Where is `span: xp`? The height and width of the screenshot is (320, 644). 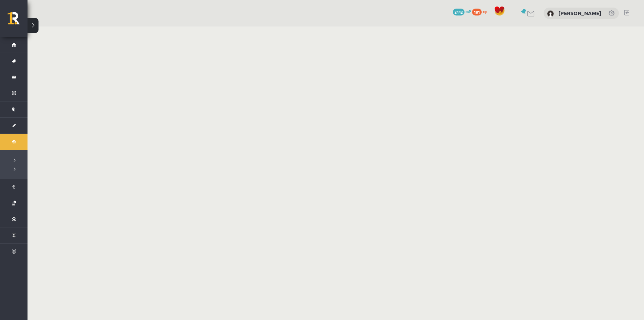
span: xp is located at coordinates (485, 11).